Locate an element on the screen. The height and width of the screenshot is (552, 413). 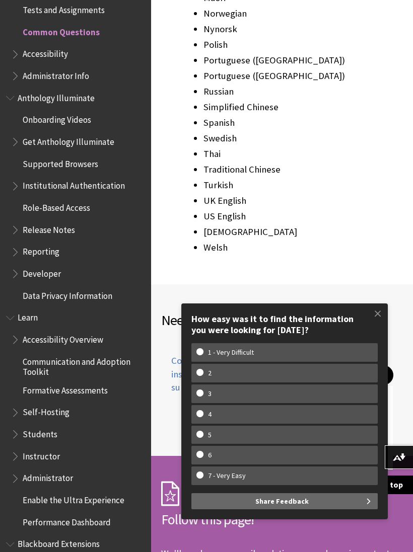
li: Traditional Chinese is located at coordinates (298, 170).